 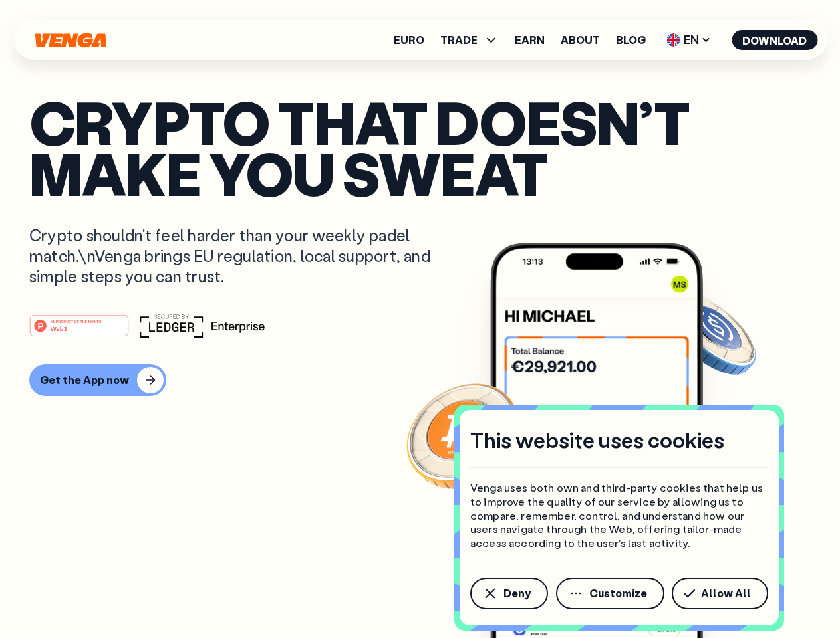 What do you see at coordinates (529, 40) in the screenshot?
I see `a: Earn` at bounding box center [529, 40].